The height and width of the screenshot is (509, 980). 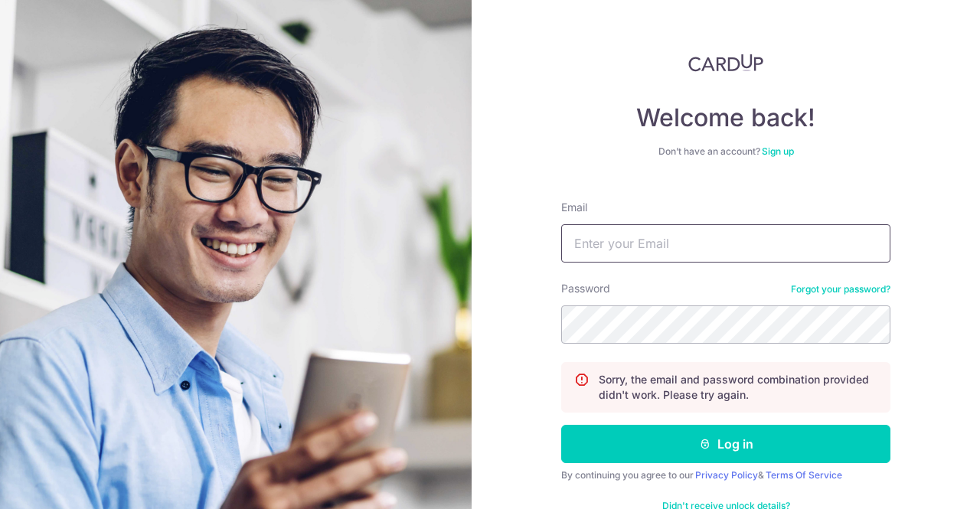 What do you see at coordinates (840, 290) in the screenshot?
I see `a: Forgot your password?` at bounding box center [840, 290].